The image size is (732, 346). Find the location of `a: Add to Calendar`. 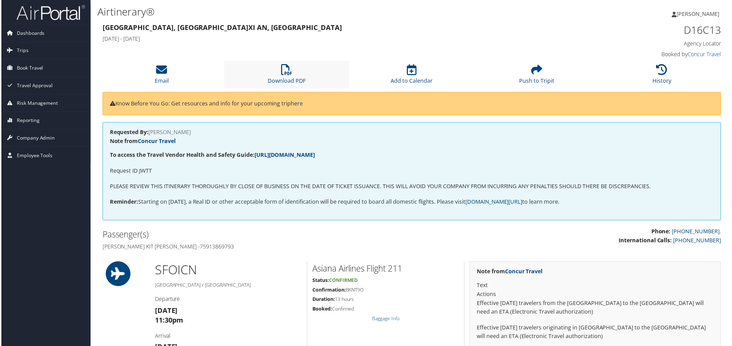

a: Add to Calendar is located at coordinates (412, 76).